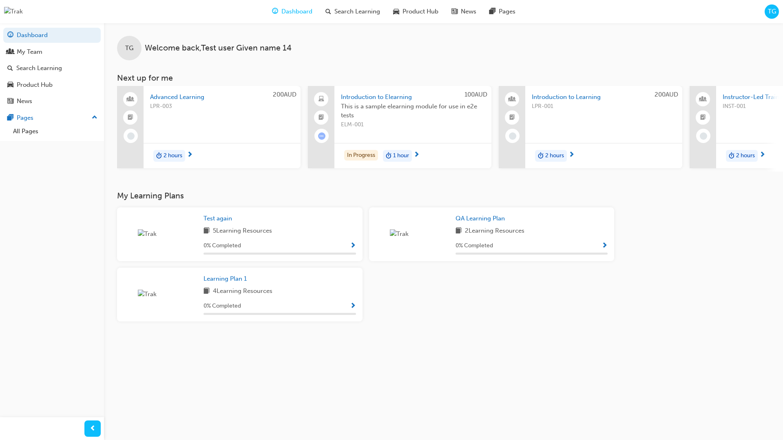 This screenshot has height=440, width=783. Describe the element at coordinates (52, 118) in the screenshot. I see `button: Pages` at that location.